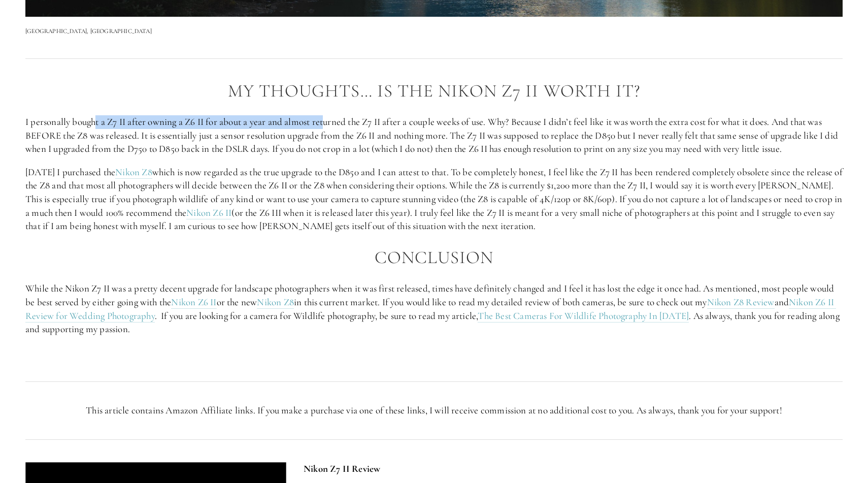 This screenshot has width=868, height=483. Describe the element at coordinates (434, 136) in the screenshot. I see `p: I personally bought a Z7 II after owning a Z6 II for about a year and almost returned the Z7 II a...` at that location.